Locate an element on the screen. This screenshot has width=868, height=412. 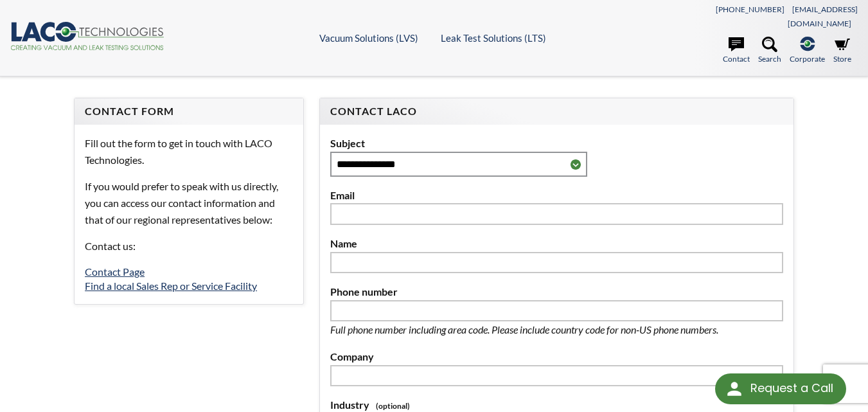
a: Find a local Sales Rep or Service Facility is located at coordinates (171, 286).